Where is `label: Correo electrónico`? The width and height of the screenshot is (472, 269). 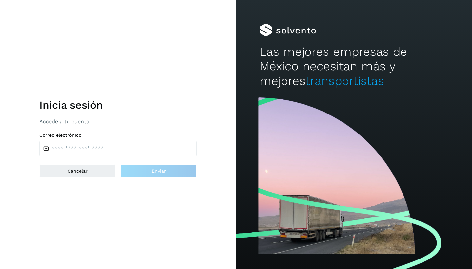
label: Correo electrónico is located at coordinates (118, 135).